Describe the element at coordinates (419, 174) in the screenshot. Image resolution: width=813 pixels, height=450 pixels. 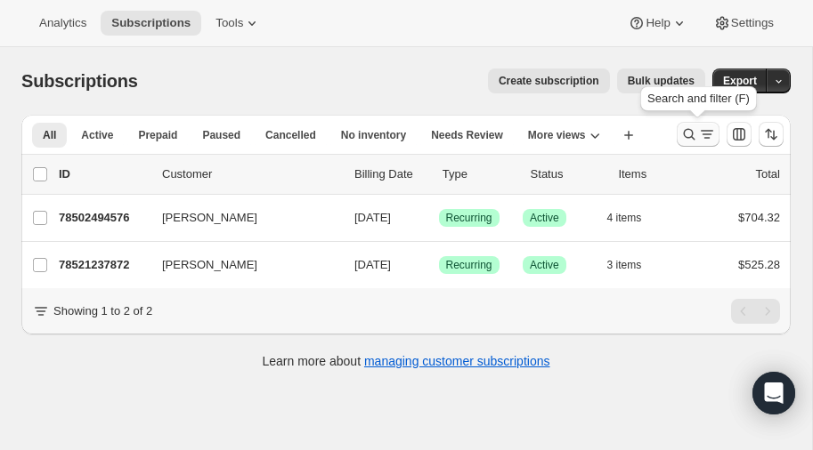
I see `div: IDCustomerBilling DateTypeStatusItemsTotal` at that location.